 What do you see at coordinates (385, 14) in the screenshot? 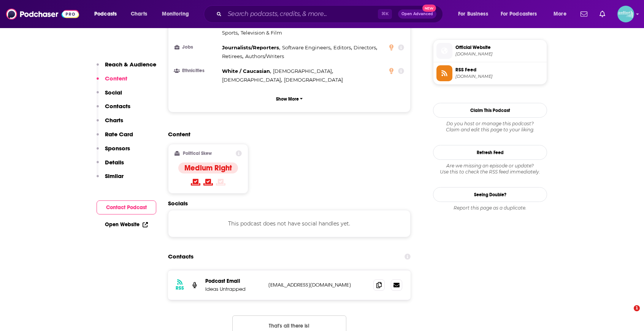
I see `span: ⌘ K` at bounding box center [385, 14].